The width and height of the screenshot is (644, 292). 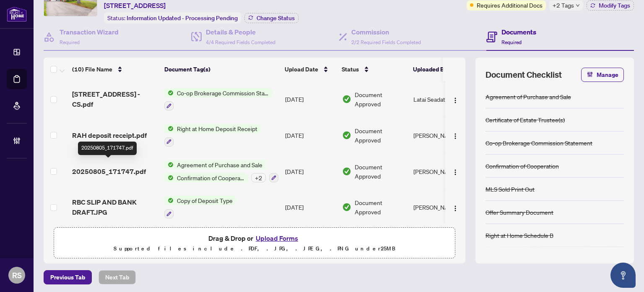 What do you see at coordinates (602, 74) in the screenshot?
I see `button: Manage` at bounding box center [602, 74].